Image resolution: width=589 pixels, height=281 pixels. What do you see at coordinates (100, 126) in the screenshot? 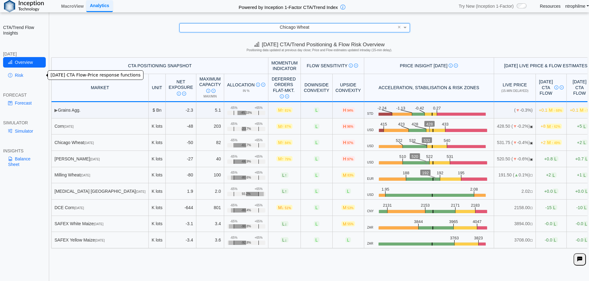
I see `div: Corn` at bounding box center [100, 126].